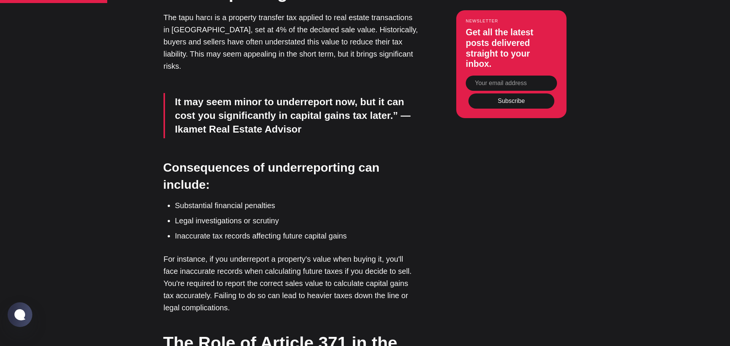 This screenshot has height=346, width=730. I want to click on p: For instance, if you underreport a property's value when buying it, you'll face inaccurate record..., so click(291, 284).